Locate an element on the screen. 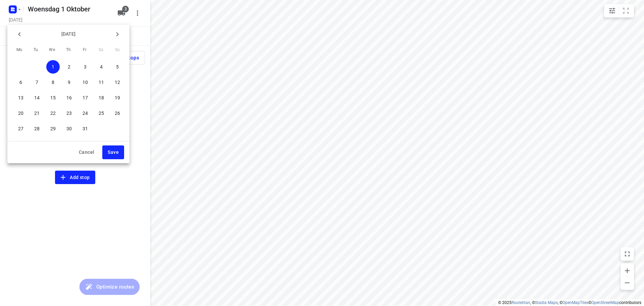 The width and height of the screenshot is (644, 306). p: 2 is located at coordinates (69, 67).